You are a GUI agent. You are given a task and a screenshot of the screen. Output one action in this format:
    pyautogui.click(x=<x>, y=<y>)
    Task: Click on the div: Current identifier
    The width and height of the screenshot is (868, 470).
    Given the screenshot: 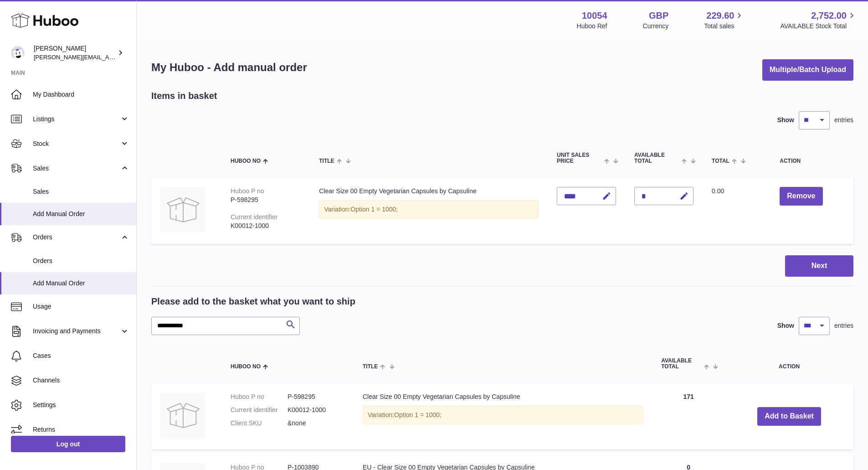 What is the action you would take?
    pyautogui.click(x=254, y=217)
    